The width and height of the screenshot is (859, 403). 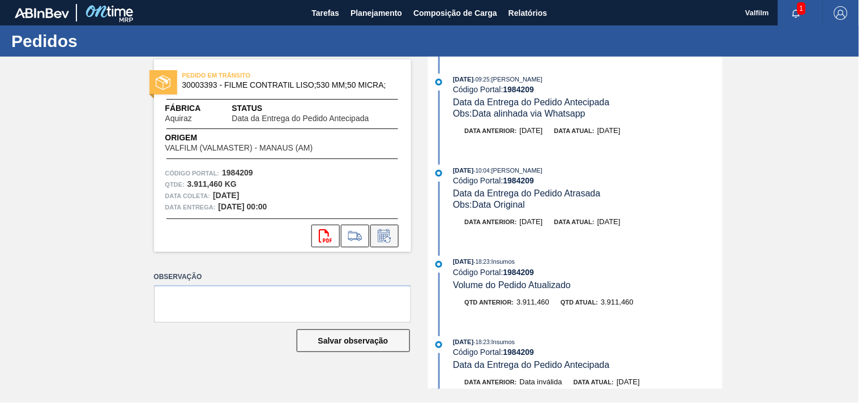 What do you see at coordinates (580, 303) in the screenshot?
I see `span: Qtd atual:` at bounding box center [580, 303].